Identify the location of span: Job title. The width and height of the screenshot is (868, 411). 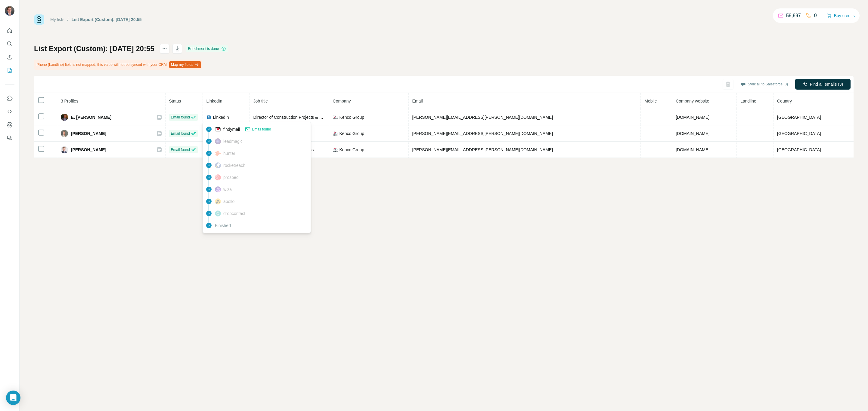
(261, 101).